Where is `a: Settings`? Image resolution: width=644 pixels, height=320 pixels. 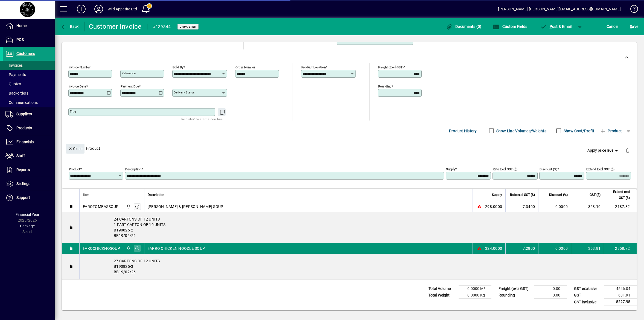
a: Settings is located at coordinates (29, 183).